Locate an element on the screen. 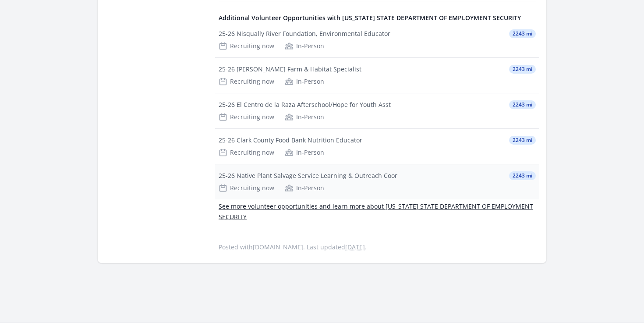 The image size is (644, 323). a: 25-26 El Centro de la Raza Afterschool/Hope for Youth Asst 2243 mi Recruiting now In-Person is located at coordinates (377, 111).